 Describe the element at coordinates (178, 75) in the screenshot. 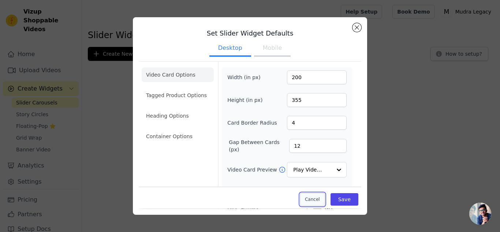

I see `li: Video Card Options` at that location.